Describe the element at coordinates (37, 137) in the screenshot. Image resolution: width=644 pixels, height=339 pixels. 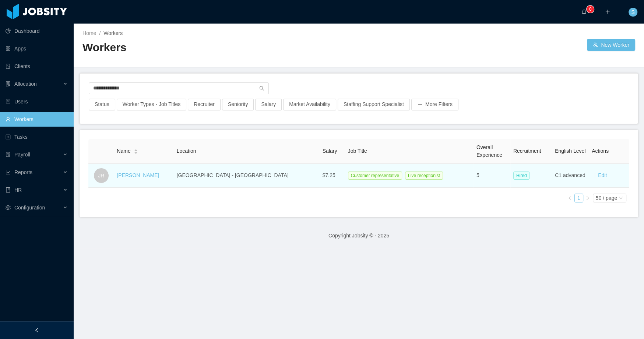
I see `a: icon: profileTasks` at that location.